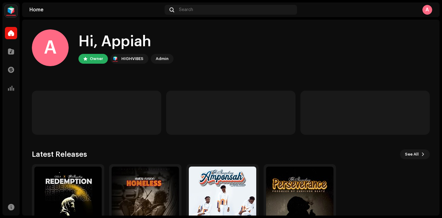 The width and height of the screenshot is (442, 218). Describe the element at coordinates (415, 155) in the screenshot. I see `button: See All` at that location.